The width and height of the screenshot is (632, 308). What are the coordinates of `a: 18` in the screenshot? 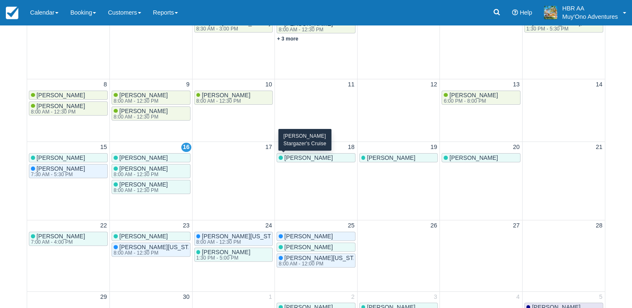 It's located at (351, 147).